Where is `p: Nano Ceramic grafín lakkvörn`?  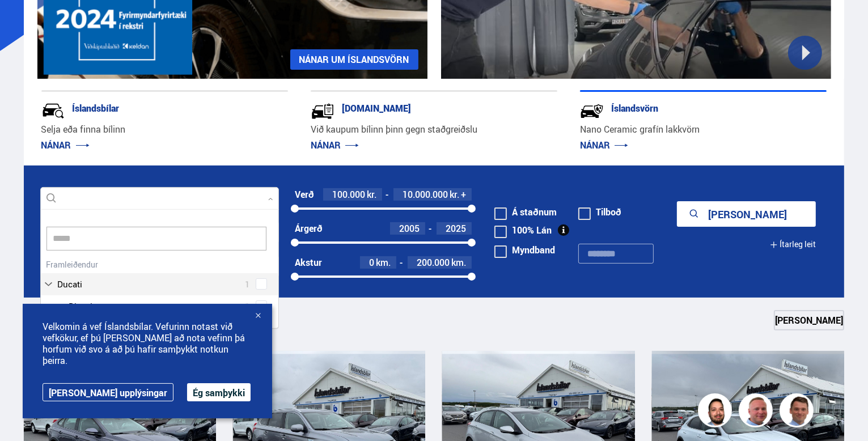 p: Nano Ceramic grafín lakkvörn is located at coordinates (703, 129).